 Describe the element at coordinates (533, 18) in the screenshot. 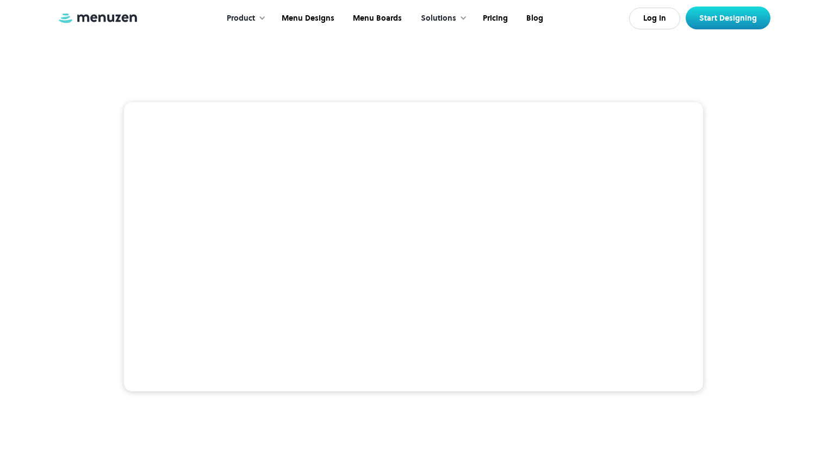

I see `a: Blog` at that location.